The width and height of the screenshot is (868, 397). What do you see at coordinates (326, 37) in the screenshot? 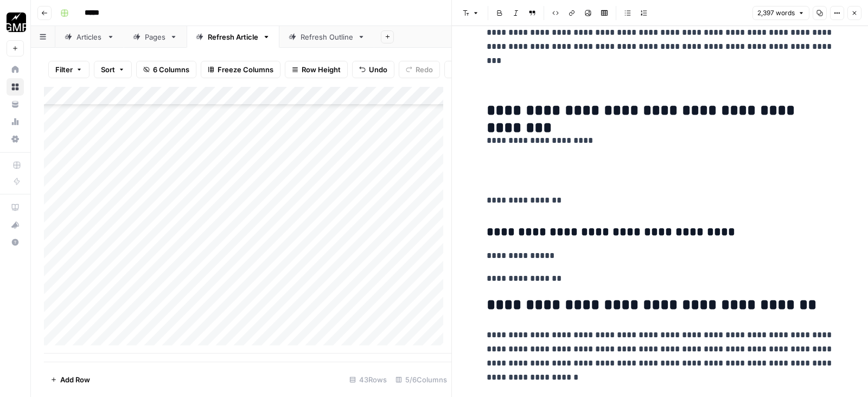
I see `a: Refresh Outline` at bounding box center [326, 37].